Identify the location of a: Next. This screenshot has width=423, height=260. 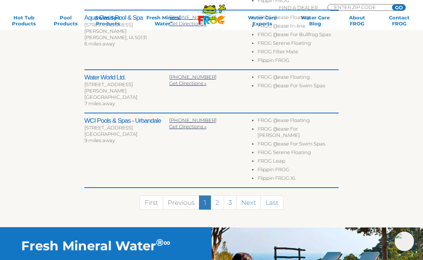
(248, 203).